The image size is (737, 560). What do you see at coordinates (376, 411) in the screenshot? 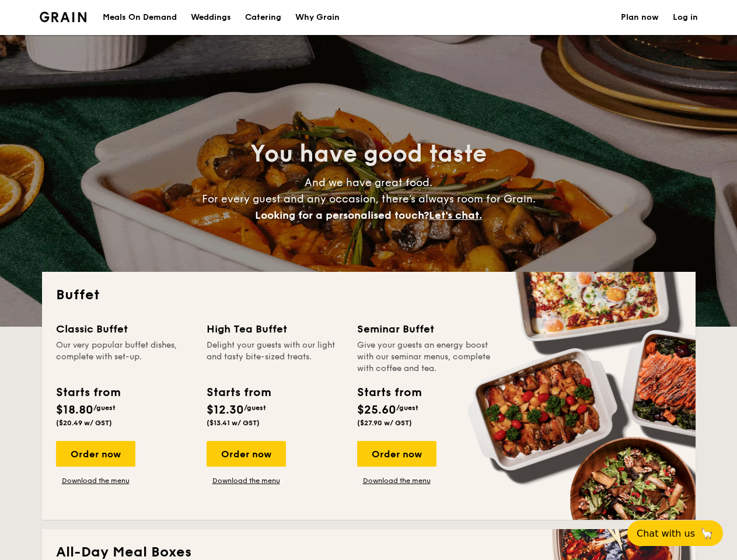
I see `span: $25.60` at bounding box center [376, 411].